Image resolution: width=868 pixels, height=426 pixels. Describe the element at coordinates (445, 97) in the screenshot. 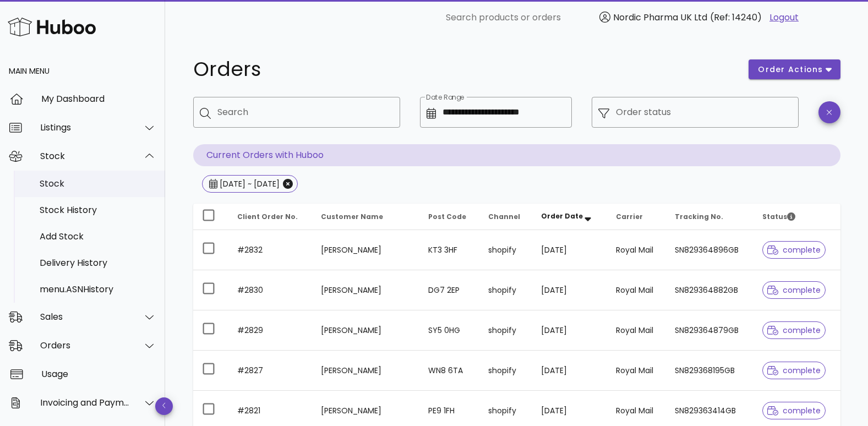

I see `label: Date Range` at that location.